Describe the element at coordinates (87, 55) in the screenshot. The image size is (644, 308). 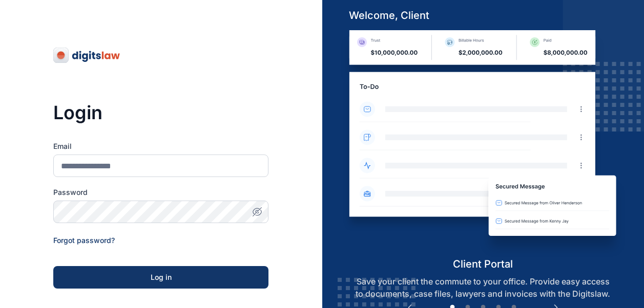
I see `img: digitslaw-logo` at that location.